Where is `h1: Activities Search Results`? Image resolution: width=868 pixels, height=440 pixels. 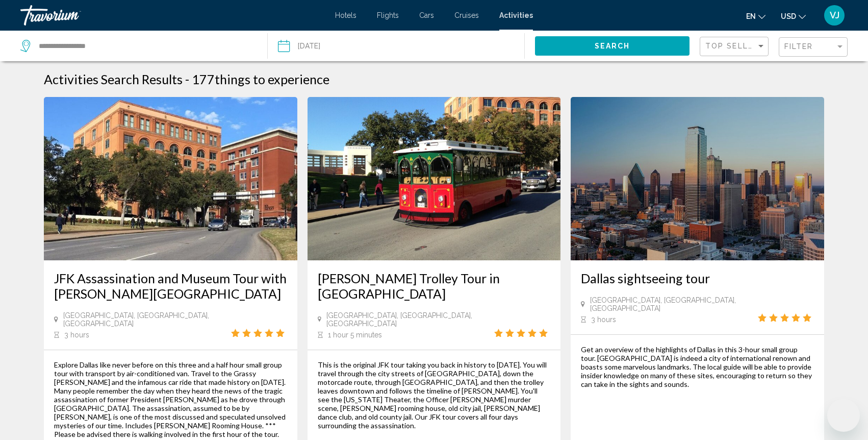
h1: Activities Search Results is located at coordinates (113, 79).